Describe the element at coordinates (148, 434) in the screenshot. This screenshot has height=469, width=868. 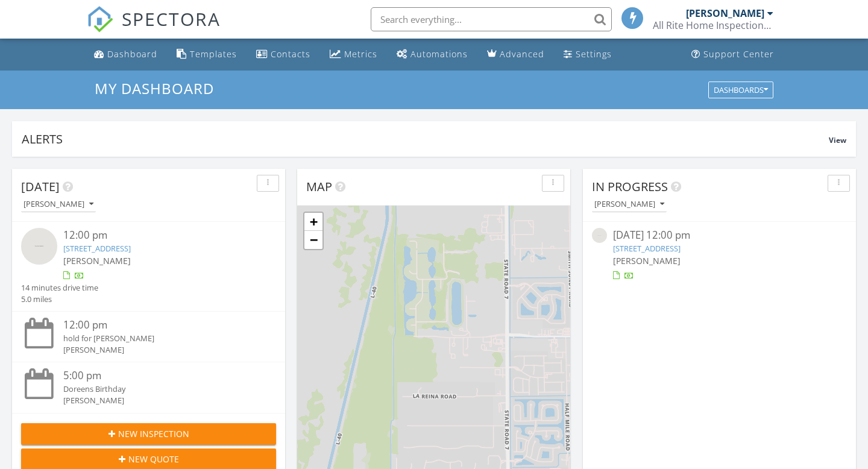
I see `button: New Inspection` at that location.